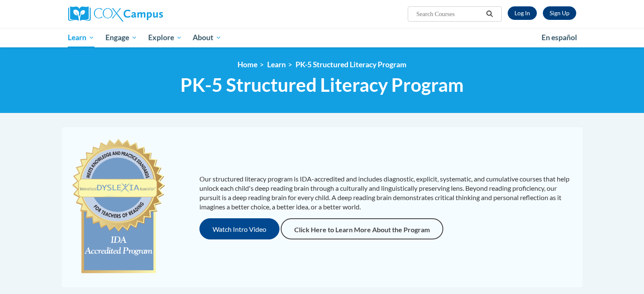 The width and height of the screenshot is (644, 294). I want to click on img: c477cda6-e343-453b-bfce-d6f9e9818e1c.png, so click(119, 207).